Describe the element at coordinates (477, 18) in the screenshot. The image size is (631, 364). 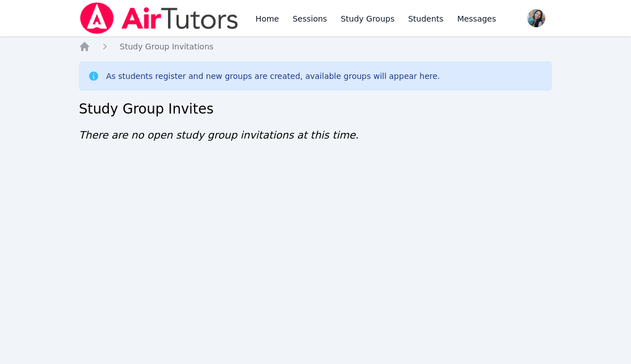
I see `span: Messages` at that location.